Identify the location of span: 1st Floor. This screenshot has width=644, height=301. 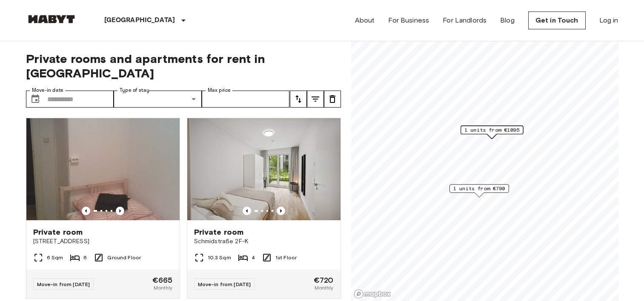
(286, 258).